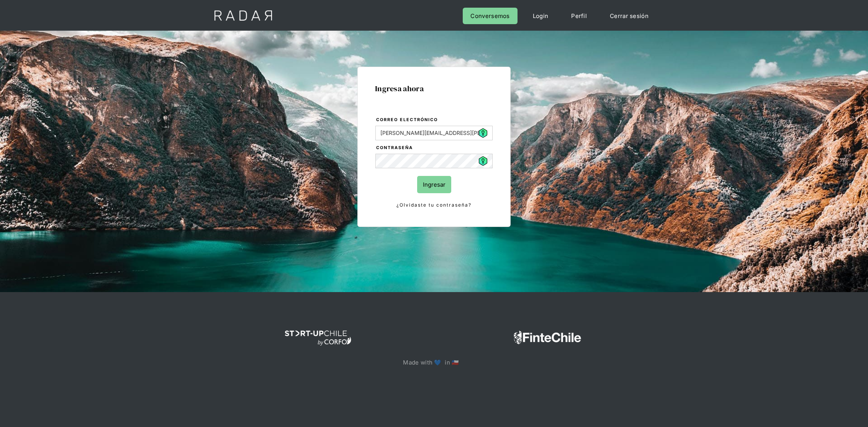 This screenshot has height=427, width=868. What do you see at coordinates (434, 89) in the screenshot?
I see `h1: Ingresa ahora` at bounding box center [434, 89].